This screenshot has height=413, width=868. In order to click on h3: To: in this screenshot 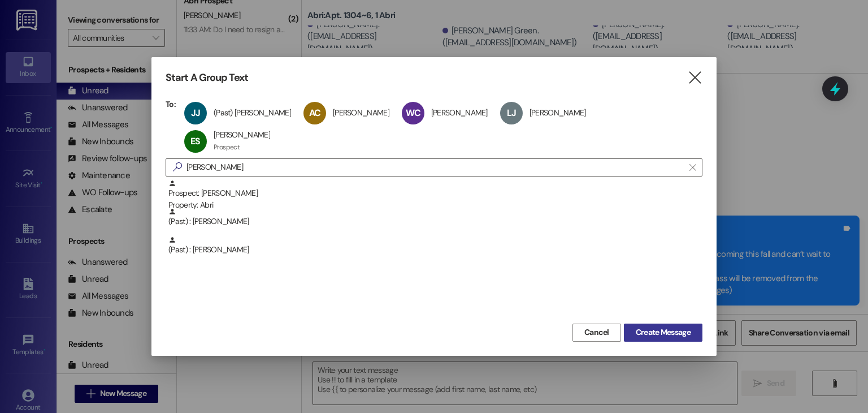, I will do `click(171, 104)`.